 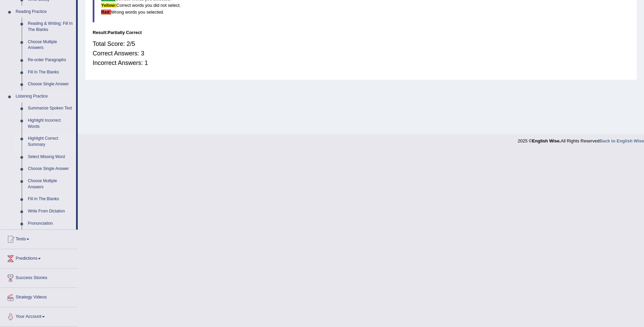 What do you see at coordinates (44, 12) in the screenshot?
I see `a: Reading Practice` at bounding box center [44, 12].